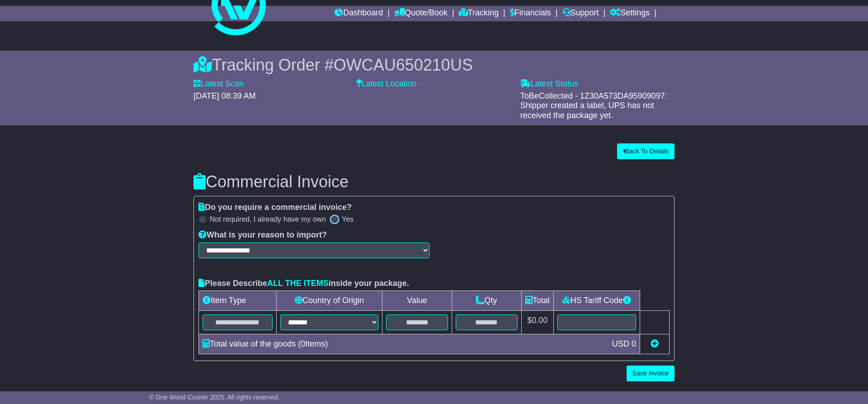 The height and width of the screenshot is (404, 868). Describe the element at coordinates (358, 14) in the screenshot. I see `a: Dashboard` at that location.